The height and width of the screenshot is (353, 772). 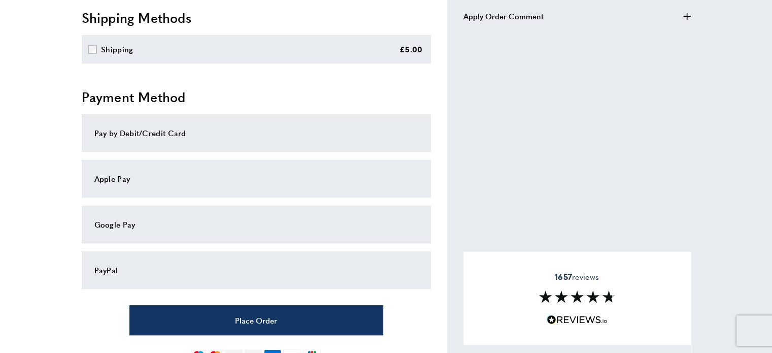 I want to click on span: reviews, so click(x=577, y=277).